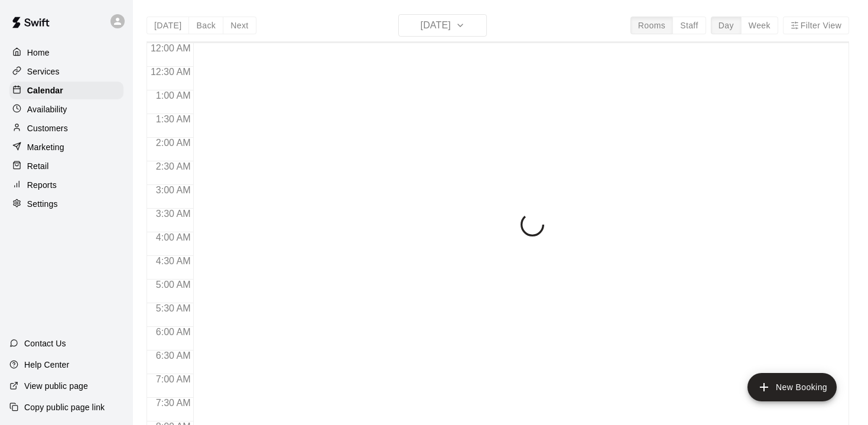 The image size is (868, 425). What do you see at coordinates (173, 355) in the screenshot?
I see `span: 6:30 AM` at bounding box center [173, 355].